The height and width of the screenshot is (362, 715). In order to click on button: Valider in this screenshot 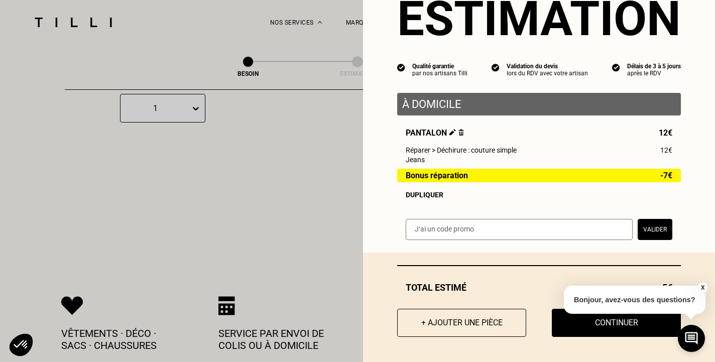, I will do `click(655, 230)`.